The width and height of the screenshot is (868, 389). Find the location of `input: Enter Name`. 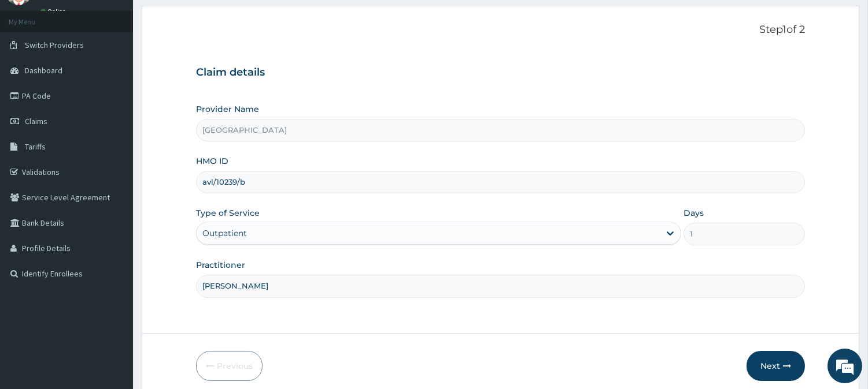

input: Enter Name is located at coordinates (500, 286).